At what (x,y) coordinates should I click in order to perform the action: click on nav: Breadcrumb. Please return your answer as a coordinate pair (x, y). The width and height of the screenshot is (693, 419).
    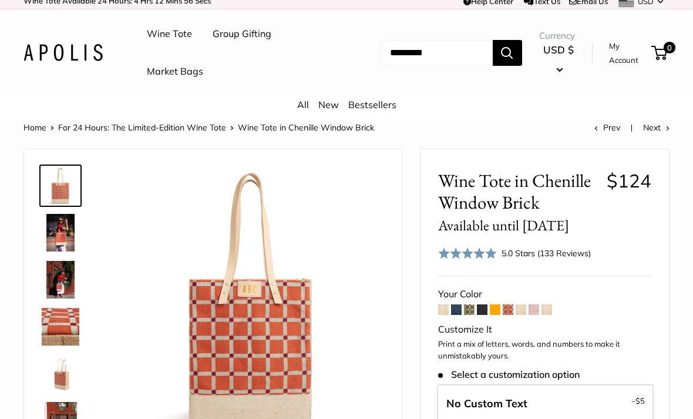
    Looking at the image, I should click on (198, 127).